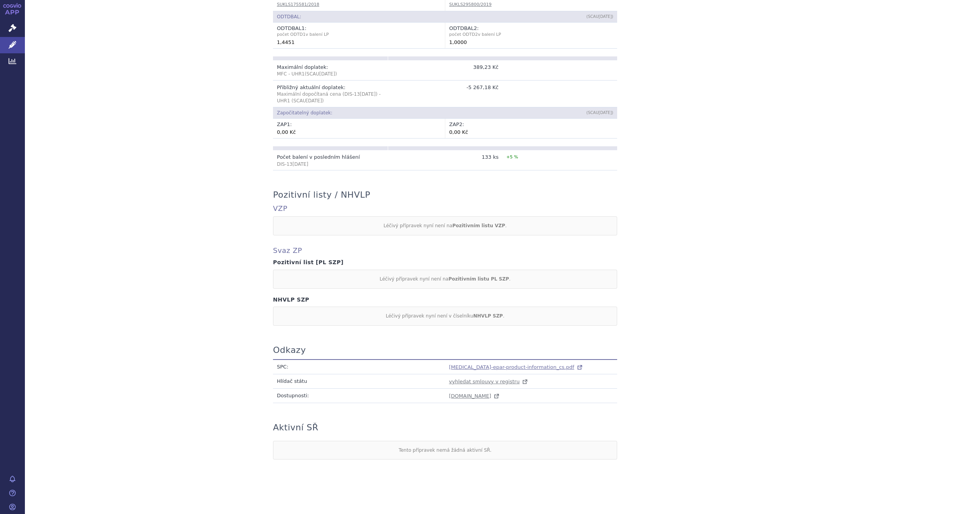 The image size is (980, 514). I want to click on a: vyhledat smlouvy v registru, so click(490, 381).